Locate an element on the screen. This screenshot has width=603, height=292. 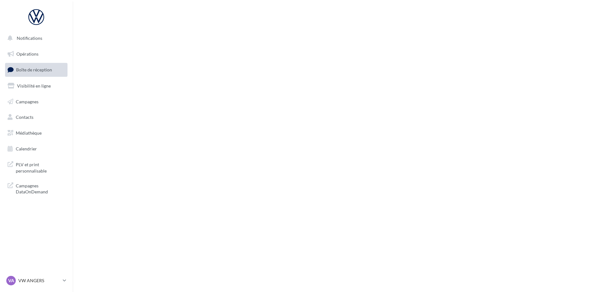
span: Boîte de réception is located at coordinates (34, 69).